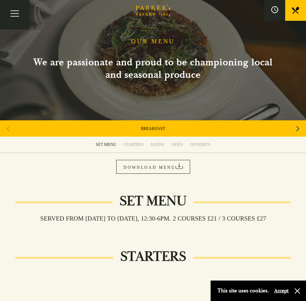  Describe the element at coordinates (153, 201) in the screenshot. I see `h2: Set Menu` at that location.